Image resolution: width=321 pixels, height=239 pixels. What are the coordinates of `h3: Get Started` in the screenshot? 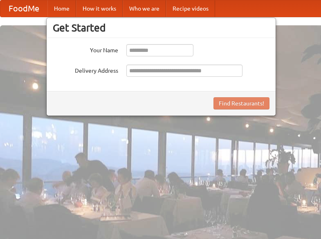 It's located at (161, 28).